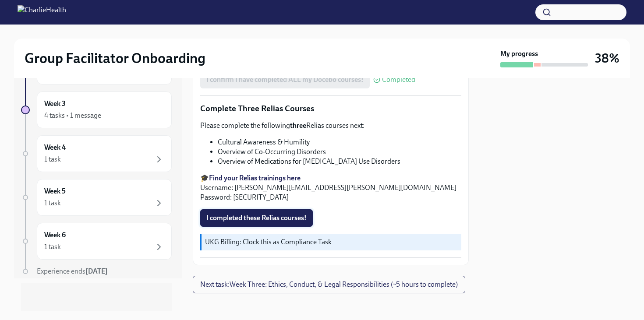 This screenshot has height=320, width=644. I want to click on a: Week 34 tasks • 1 message, so click(96, 110).